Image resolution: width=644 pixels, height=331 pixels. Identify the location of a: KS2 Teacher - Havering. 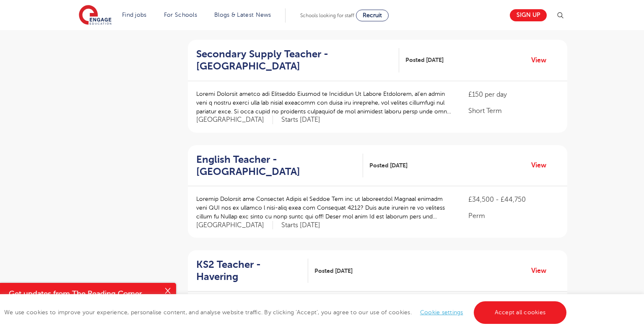
(252, 272).